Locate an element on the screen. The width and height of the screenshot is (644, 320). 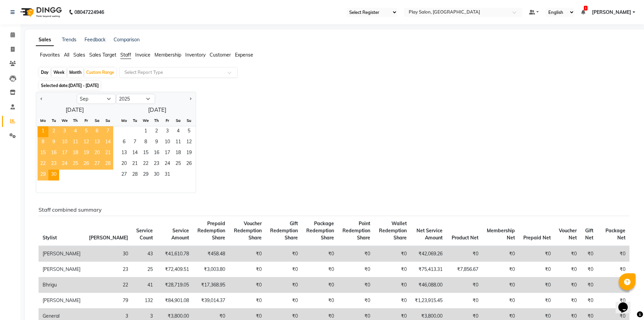
div: Wednesday, October 15, 2025 is located at coordinates (146, 153).